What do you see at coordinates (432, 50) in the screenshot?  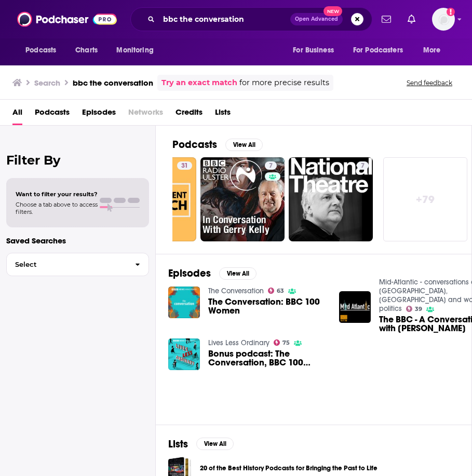 I see `span: More` at bounding box center [432, 50].